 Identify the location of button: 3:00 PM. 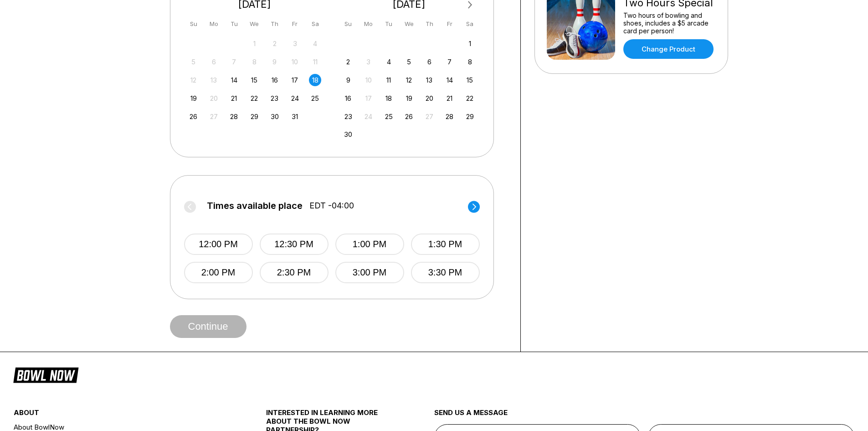
(369, 272).